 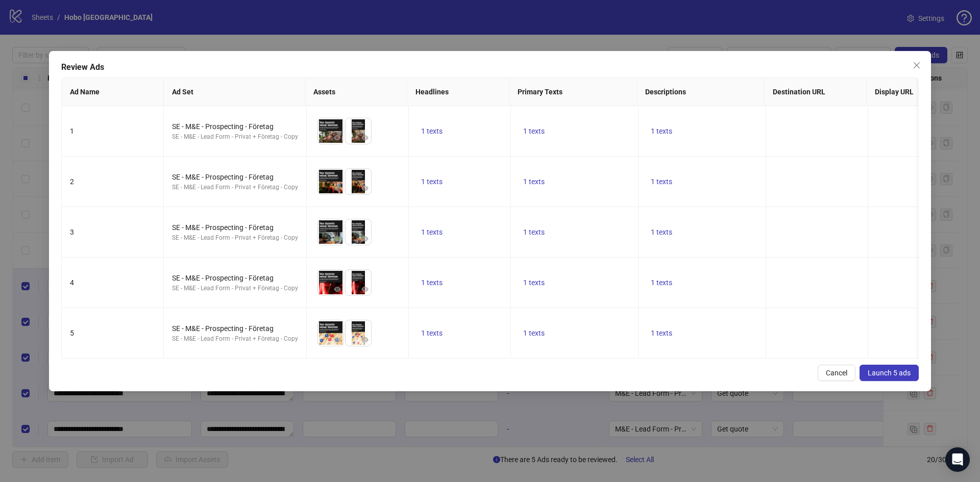 I want to click on div: Review Ads, so click(x=490, y=67).